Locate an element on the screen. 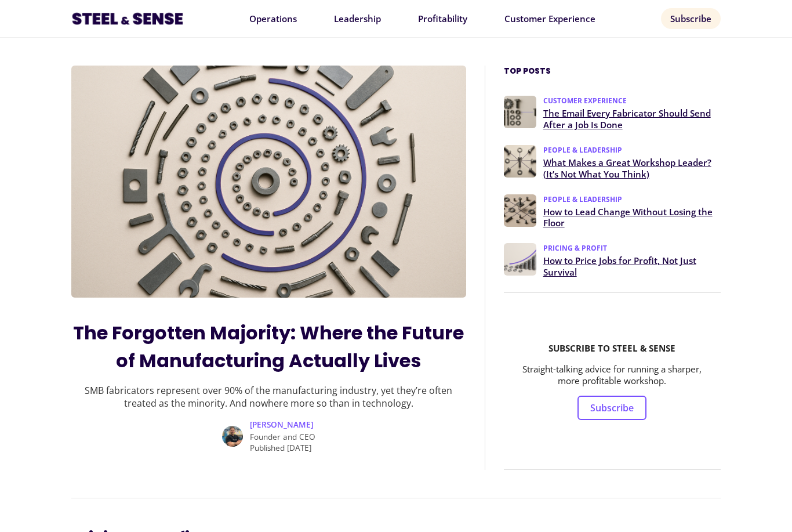 The width and height of the screenshot is (792, 532). a: How to Price Jobs for Profit, Not Just Survival is located at coordinates (632, 267).